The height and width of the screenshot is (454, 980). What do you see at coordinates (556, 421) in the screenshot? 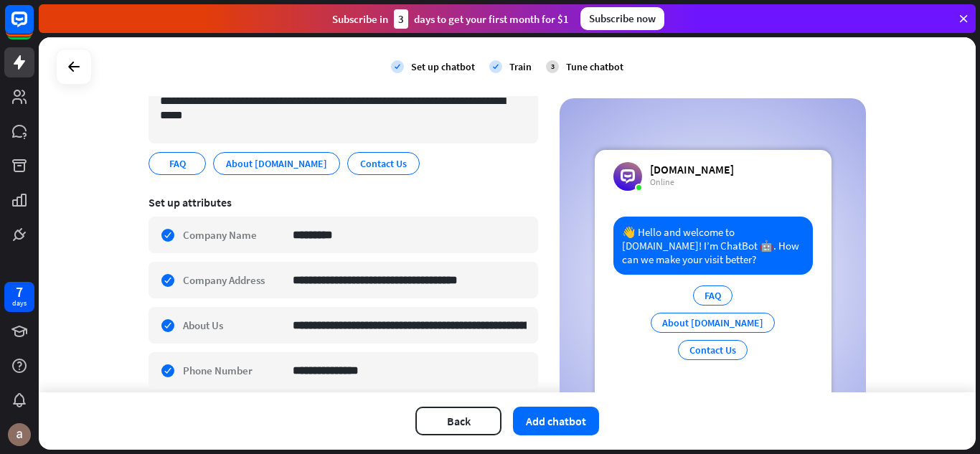
I see `button: Add chatbot` at bounding box center [556, 421].